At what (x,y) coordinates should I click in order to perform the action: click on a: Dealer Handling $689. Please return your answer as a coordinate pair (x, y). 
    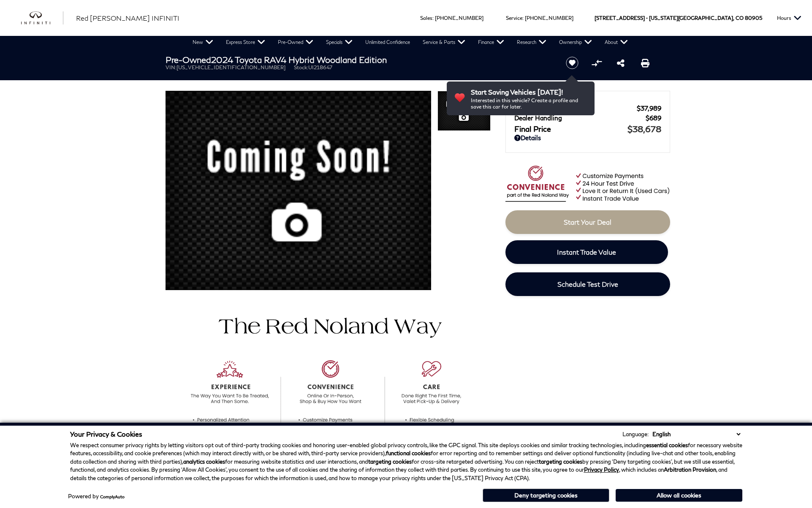
    Looking at the image, I should click on (588, 118).